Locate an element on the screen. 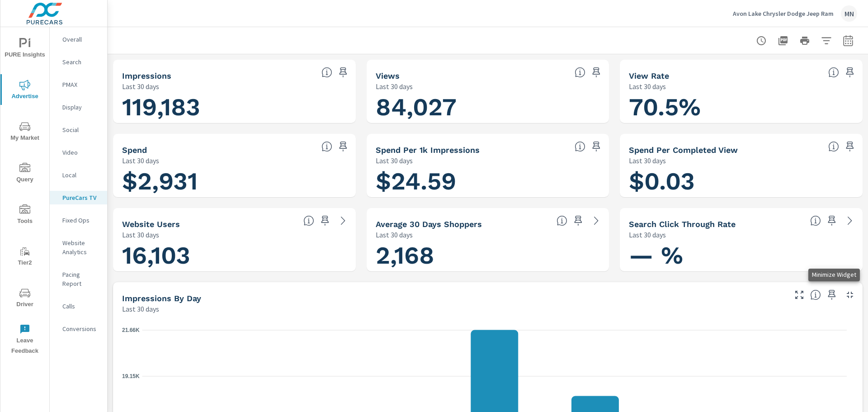 The width and height of the screenshot is (868, 412). span: Leave Feedback is located at coordinates (25, 341).